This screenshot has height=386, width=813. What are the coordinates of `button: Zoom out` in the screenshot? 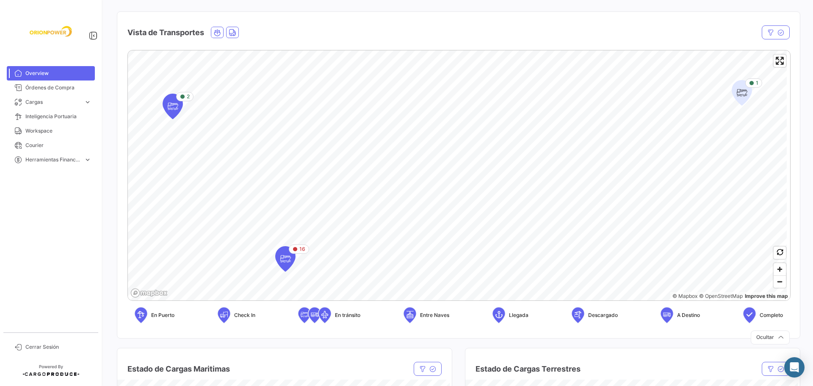 It's located at (780, 281).